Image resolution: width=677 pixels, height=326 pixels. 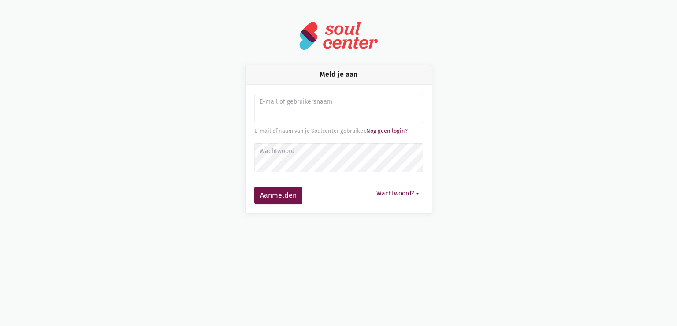 What do you see at coordinates (387, 131) in the screenshot?
I see `a: Nog geen login?` at bounding box center [387, 131].